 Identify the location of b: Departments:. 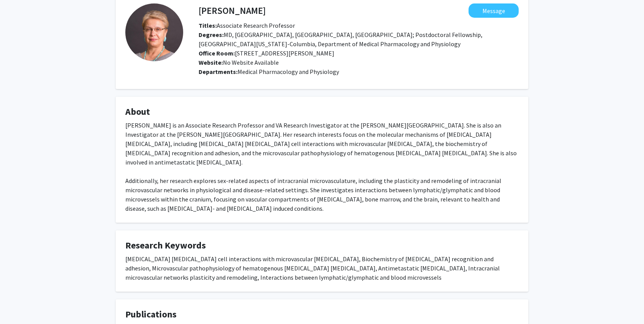
(218, 72).